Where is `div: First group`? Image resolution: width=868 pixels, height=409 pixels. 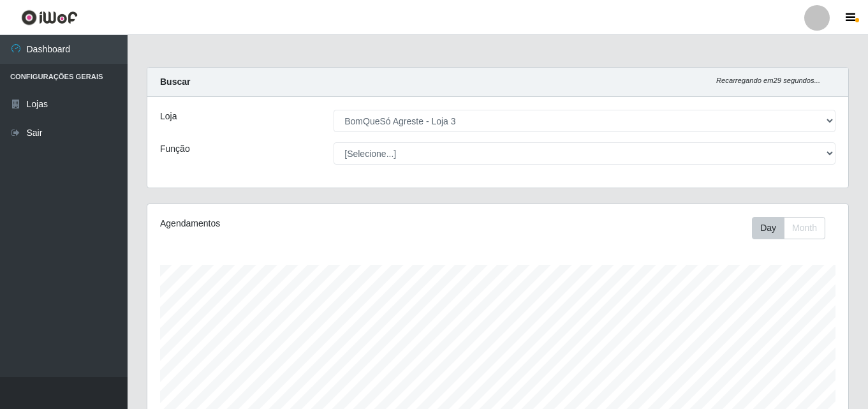 div: First group is located at coordinates (788, 228).